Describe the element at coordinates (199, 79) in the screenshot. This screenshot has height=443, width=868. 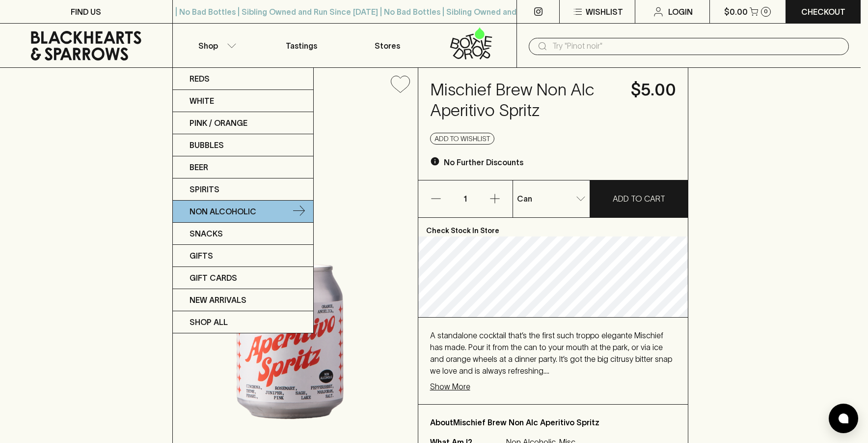
I see `p: Reds` at that location.